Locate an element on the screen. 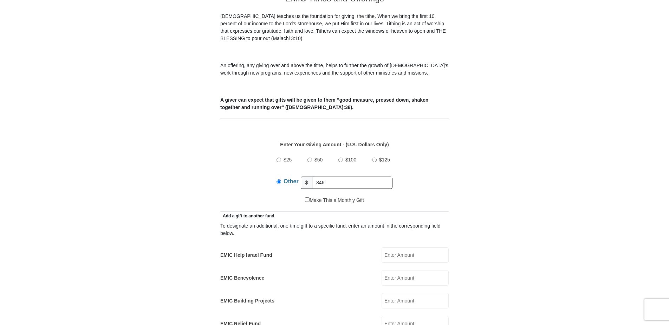  input: Other Amount is located at coordinates (352, 182).